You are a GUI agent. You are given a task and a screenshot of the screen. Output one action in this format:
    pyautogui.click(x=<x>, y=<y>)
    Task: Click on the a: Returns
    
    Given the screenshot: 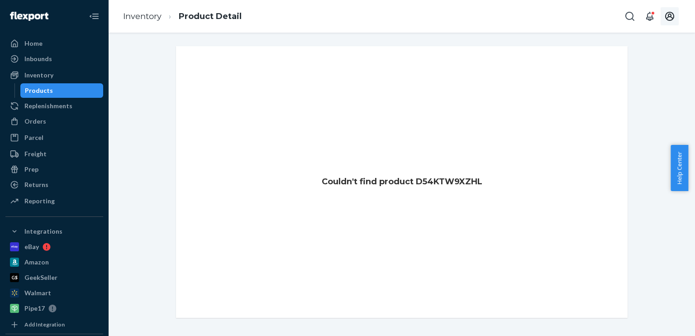 What is the action you would take?
    pyautogui.click(x=54, y=185)
    